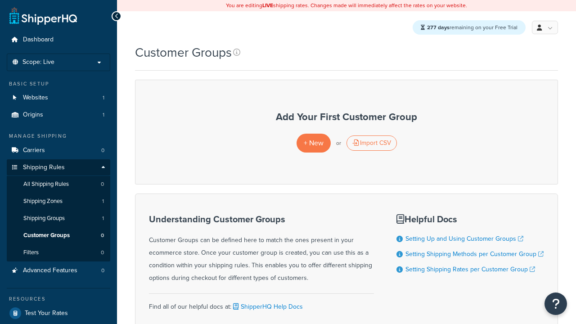 The width and height of the screenshot is (576, 324). I want to click on a: Origins 1, so click(59, 115).